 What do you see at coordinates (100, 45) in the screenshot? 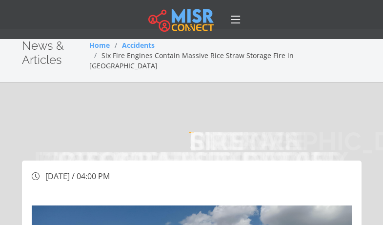
I see `span: Home` at bounding box center [100, 45].